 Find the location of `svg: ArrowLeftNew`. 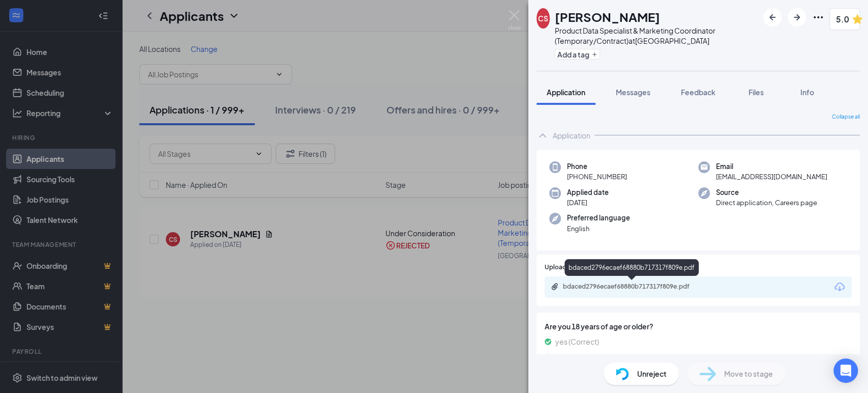

svg: ArrowLeftNew is located at coordinates (772, 17).